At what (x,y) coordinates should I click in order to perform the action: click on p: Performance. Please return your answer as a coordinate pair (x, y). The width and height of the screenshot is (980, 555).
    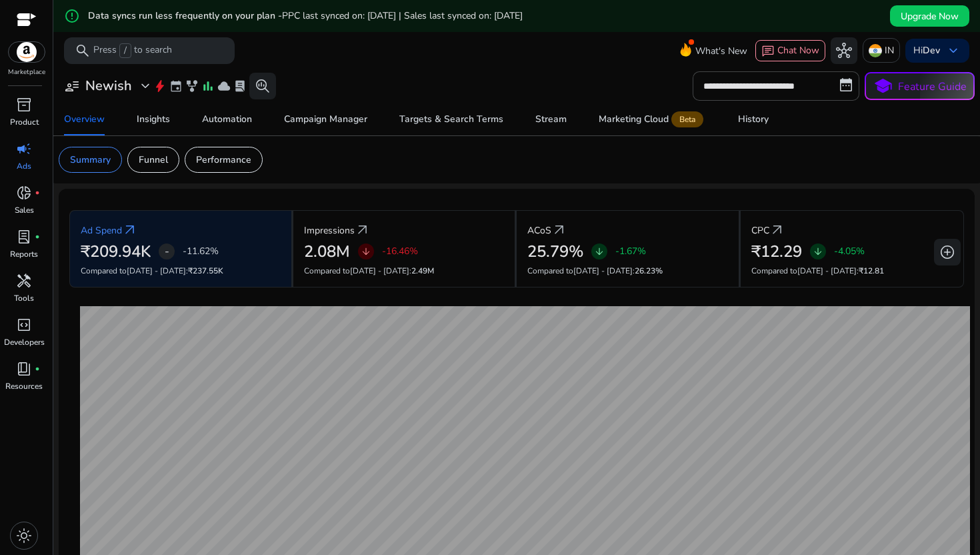
    Looking at the image, I should click on (223, 159).